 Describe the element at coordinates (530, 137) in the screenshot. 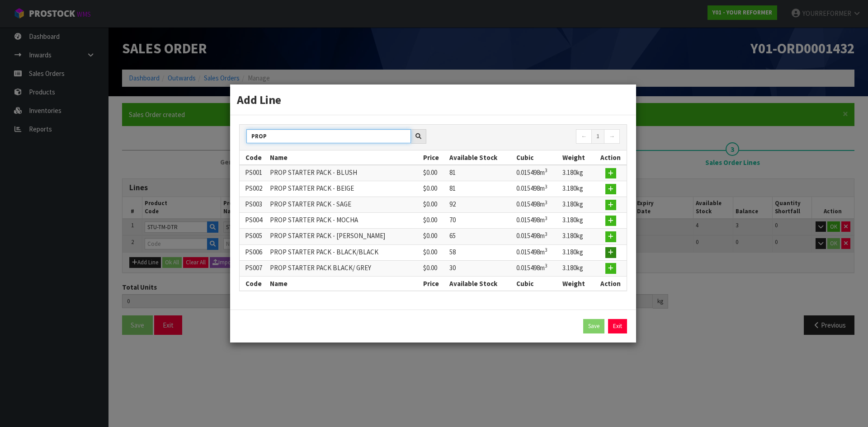

I see `nav: Page navigation` at that location.